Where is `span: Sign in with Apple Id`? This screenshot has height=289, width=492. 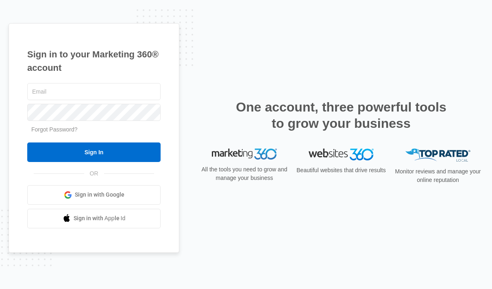
span: Sign in with Apple Id is located at coordinates (100, 218).